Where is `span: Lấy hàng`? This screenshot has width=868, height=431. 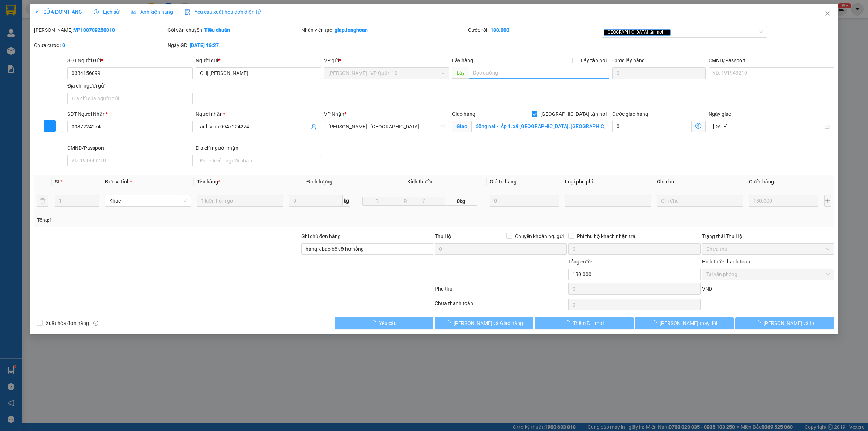 span: Lấy hàng is located at coordinates (463, 60).